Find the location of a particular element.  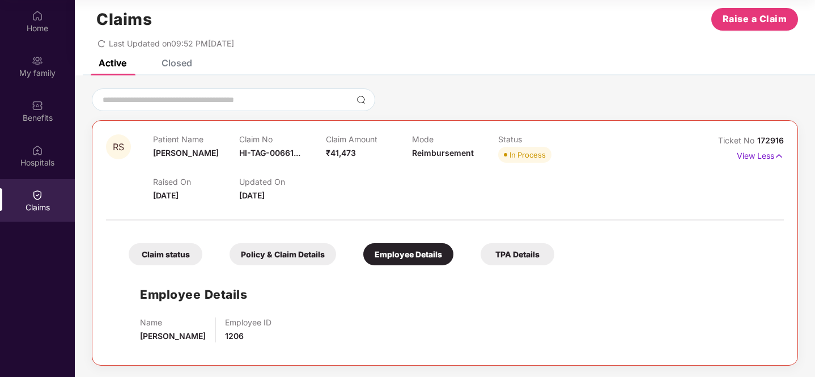

p: Mode is located at coordinates (455, 139).